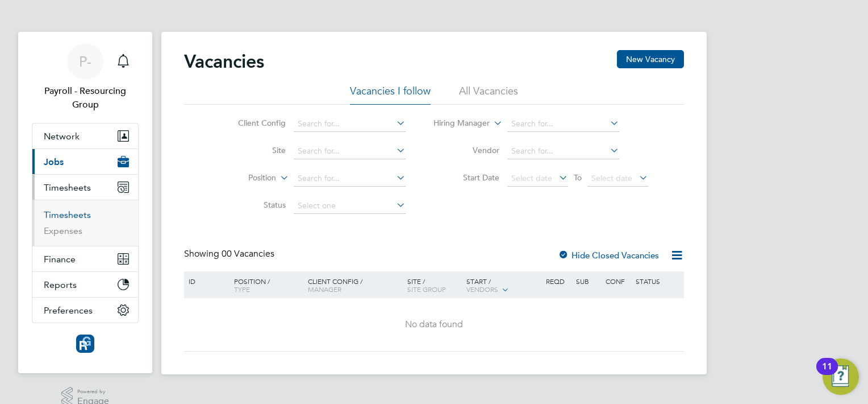  I want to click on div: Status, so click(657, 281).